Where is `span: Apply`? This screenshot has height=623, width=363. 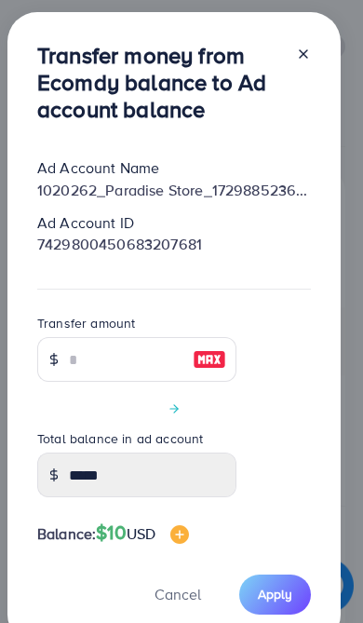 span: Apply is located at coordinates (275, 595).